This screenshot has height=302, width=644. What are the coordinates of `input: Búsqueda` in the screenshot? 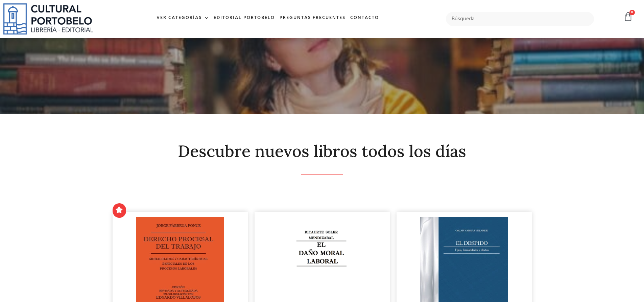 It's located at (520, 19).